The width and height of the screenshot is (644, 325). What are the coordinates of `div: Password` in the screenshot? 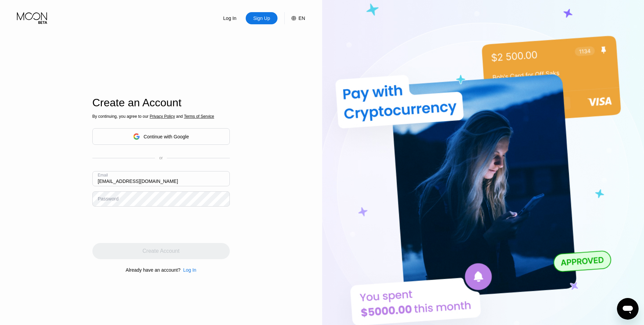 It's located at (108, 199).